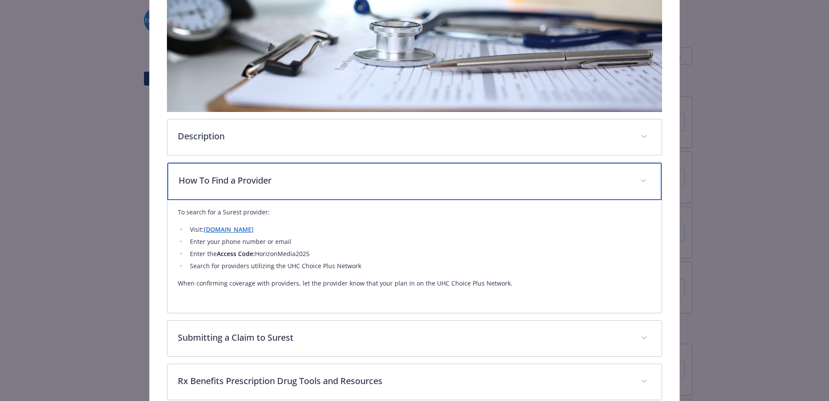 Image resolution: width=829 pixels, height=401 pixels. I want to click on li: Enter your phone number or email, so click(419, 242).